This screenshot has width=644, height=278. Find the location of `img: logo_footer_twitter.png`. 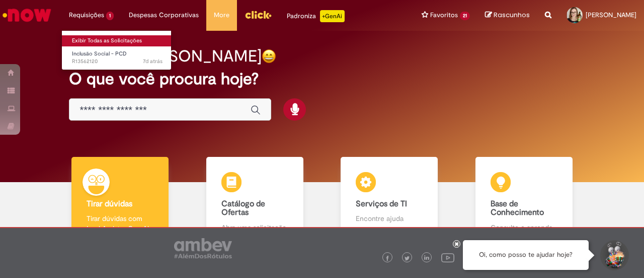

img: logo_footer_twitter.png is located at coordinates (407, 258).